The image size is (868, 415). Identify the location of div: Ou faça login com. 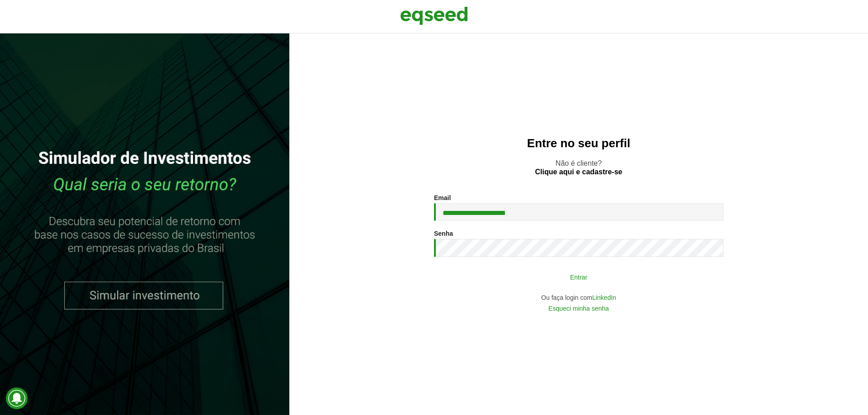
(579, 298).